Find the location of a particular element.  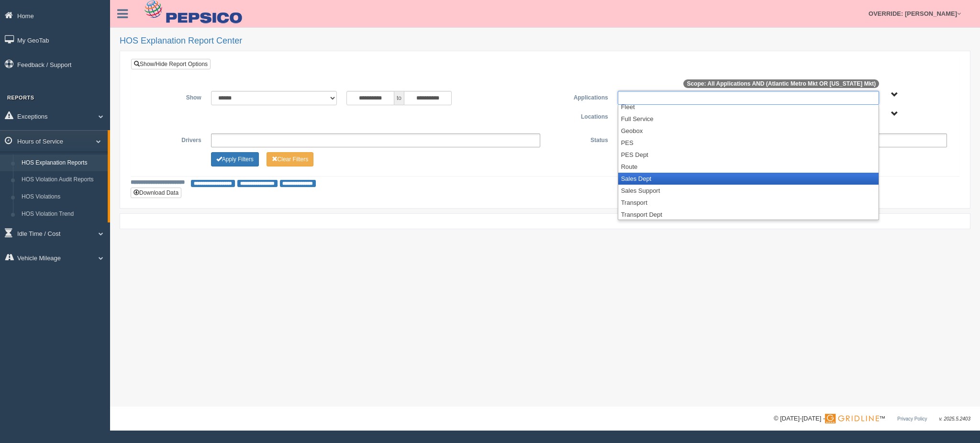

li: Sales Support is located at coordinates (748, 190).